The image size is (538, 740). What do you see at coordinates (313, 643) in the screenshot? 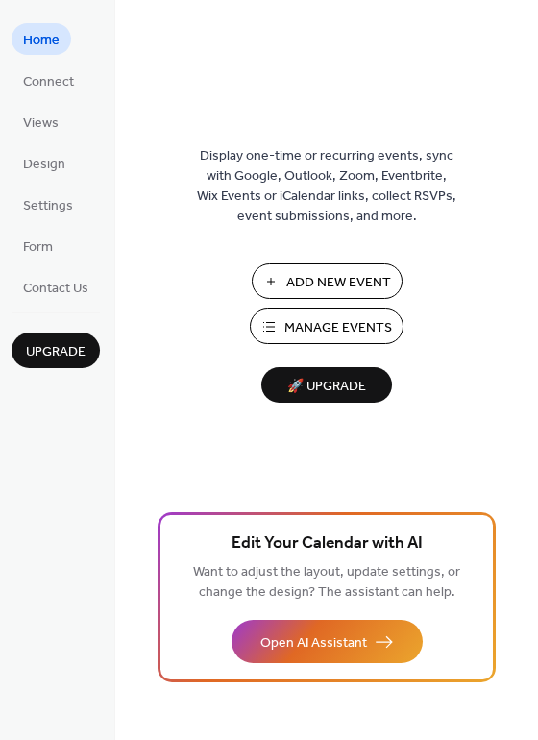
I see `span: Open AI Assistant` at bounding box center [313, 643].